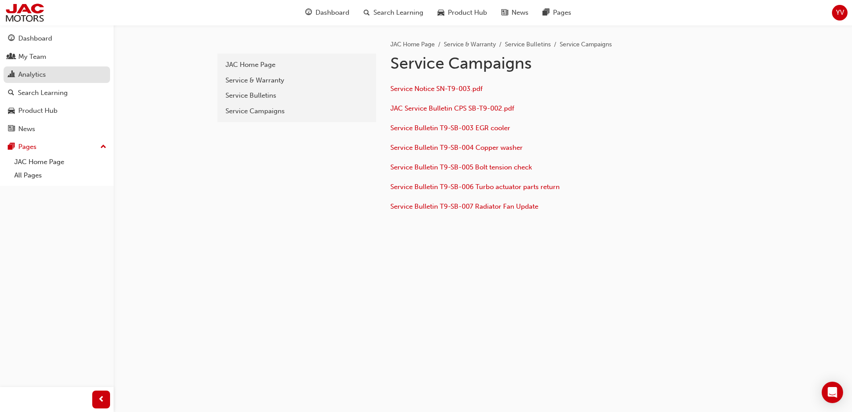 The height and width of the screenshot is (412, 852). What do you see at coordinates (32, 74) in the screenshot?
I see `div: Analytics` at bounding box center [32, 74].